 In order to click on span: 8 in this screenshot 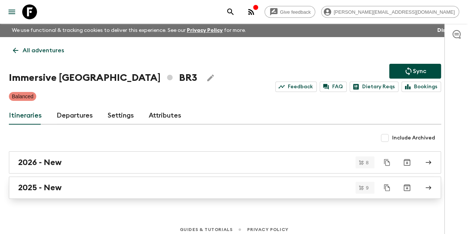, I will do `click(367, 162)`.